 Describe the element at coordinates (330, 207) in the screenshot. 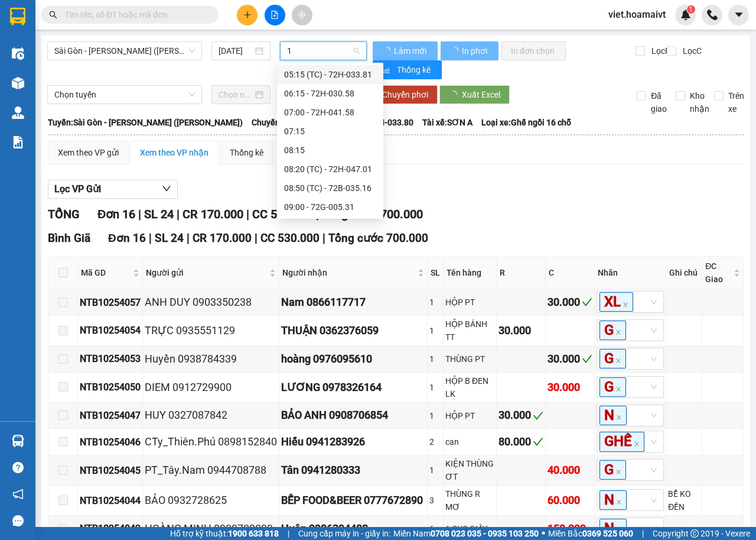

I see `div: 09:00 - 72G-005.31` at that location.